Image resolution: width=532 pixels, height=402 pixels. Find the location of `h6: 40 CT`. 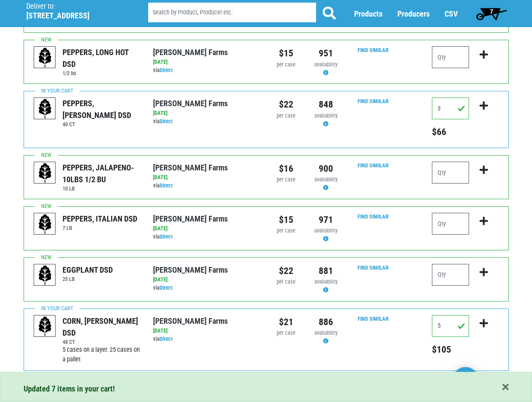

h6: 40 CT is located at coordinates (101, 124).